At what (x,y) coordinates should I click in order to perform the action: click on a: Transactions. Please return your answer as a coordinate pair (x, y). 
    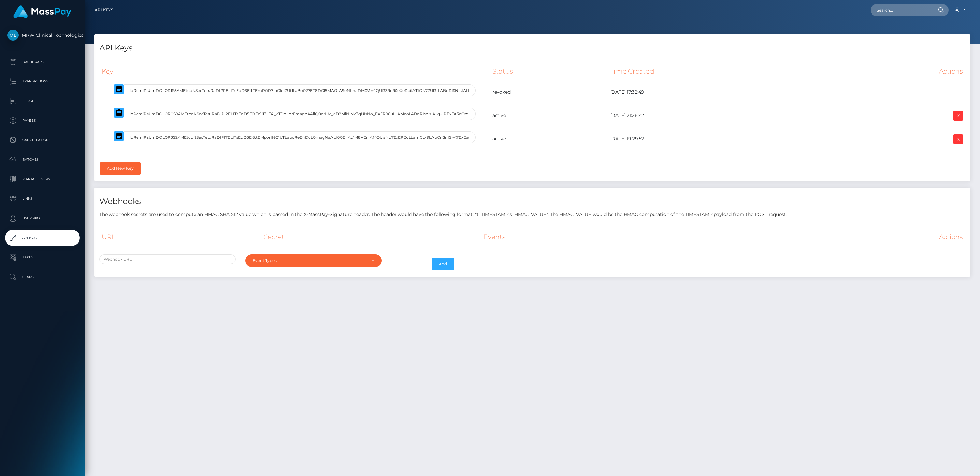
    Looking at the image, I should click on (43, 81).